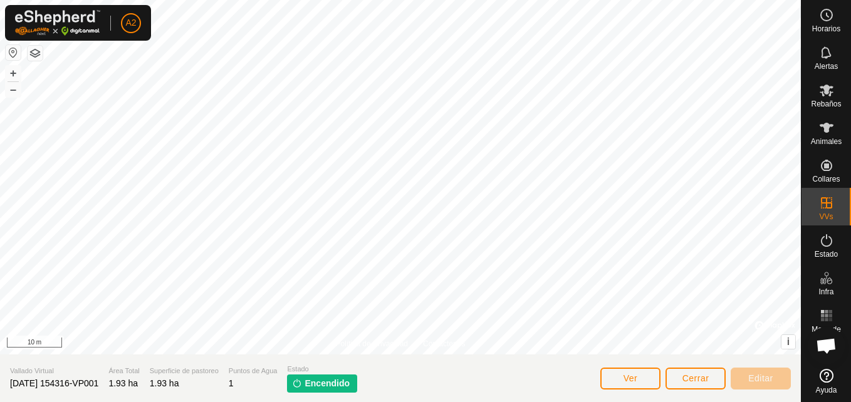 This screenshot has height=402, width=851. I want to click on span: Mapa de Calor, so click(826, 333).